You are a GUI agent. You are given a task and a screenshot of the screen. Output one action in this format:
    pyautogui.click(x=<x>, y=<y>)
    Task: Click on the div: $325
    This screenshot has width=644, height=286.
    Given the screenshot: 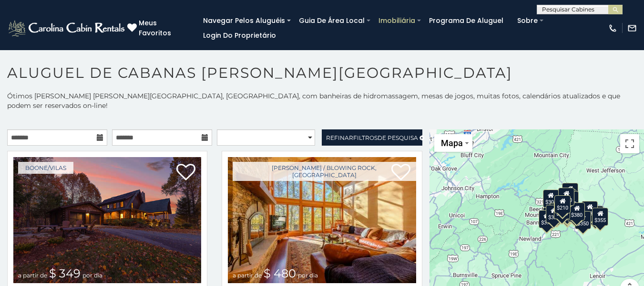 What is the action you would take?
    pyautogui.click(x=554, y=213)
    